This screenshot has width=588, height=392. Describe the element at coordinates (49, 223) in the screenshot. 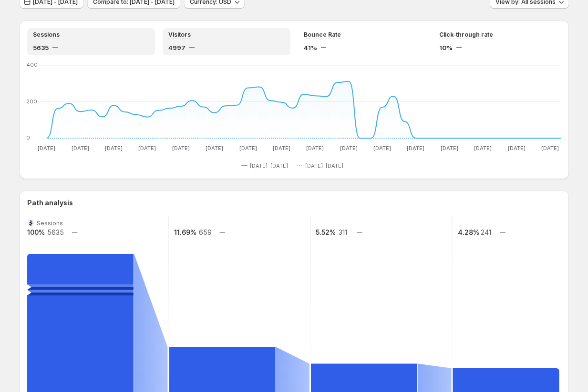

I see `text: Sessions` at that location.